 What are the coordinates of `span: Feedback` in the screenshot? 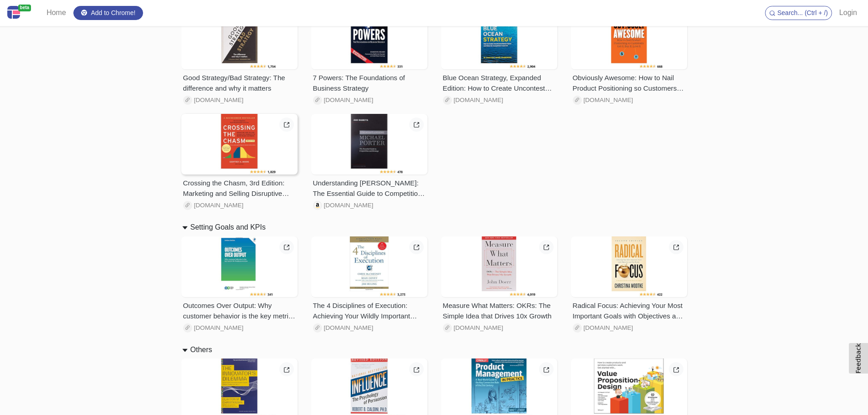 It's located at (858, 358).